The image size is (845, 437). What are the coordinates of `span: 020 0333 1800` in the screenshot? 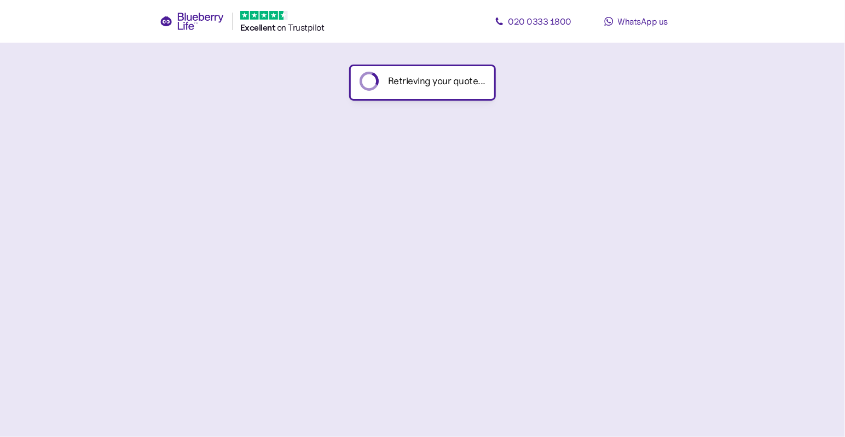 It's located at (540, 21).